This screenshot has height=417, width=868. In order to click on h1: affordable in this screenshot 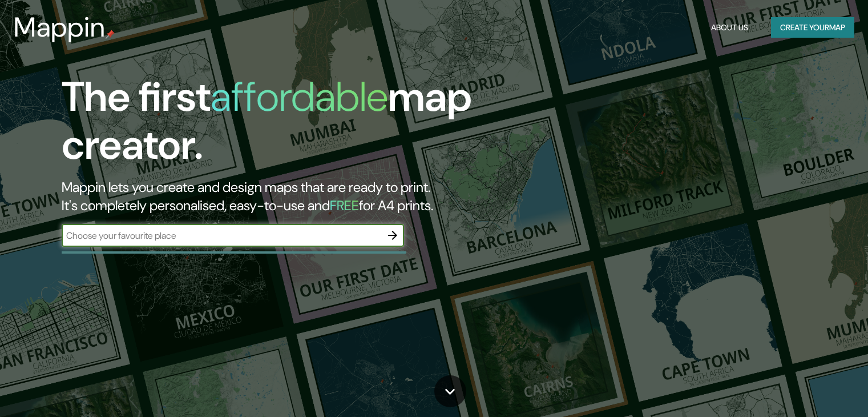, I will do `click(299, 97)`.